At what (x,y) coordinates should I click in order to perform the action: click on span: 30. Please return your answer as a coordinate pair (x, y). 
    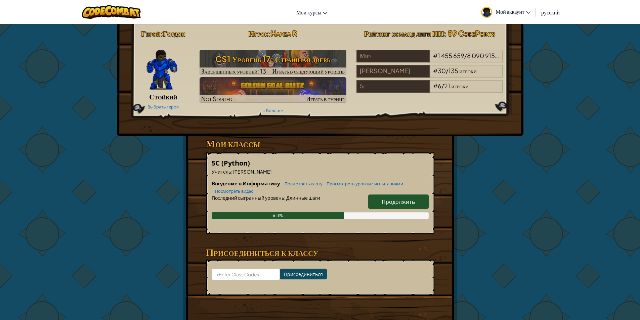
    Looking at the image, I should click on (442, 71).